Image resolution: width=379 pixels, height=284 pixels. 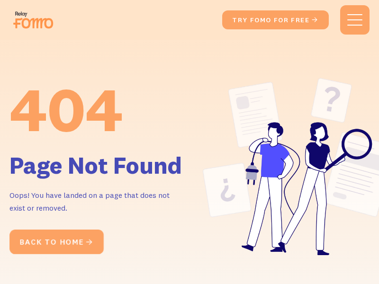 What do you see at coordinates (56, 242) in the screenshot?
I see `a: Back to home` at bounding box center [56, 242].